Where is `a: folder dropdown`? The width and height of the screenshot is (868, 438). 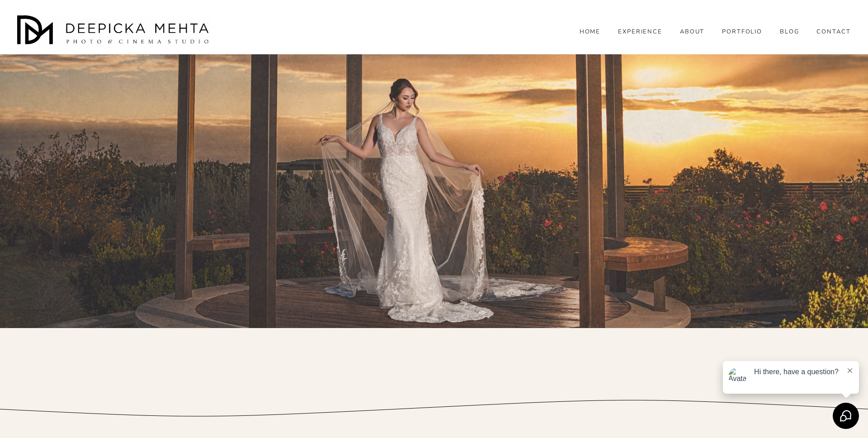 a: folder dropdown is located at coordinates (790, 32).